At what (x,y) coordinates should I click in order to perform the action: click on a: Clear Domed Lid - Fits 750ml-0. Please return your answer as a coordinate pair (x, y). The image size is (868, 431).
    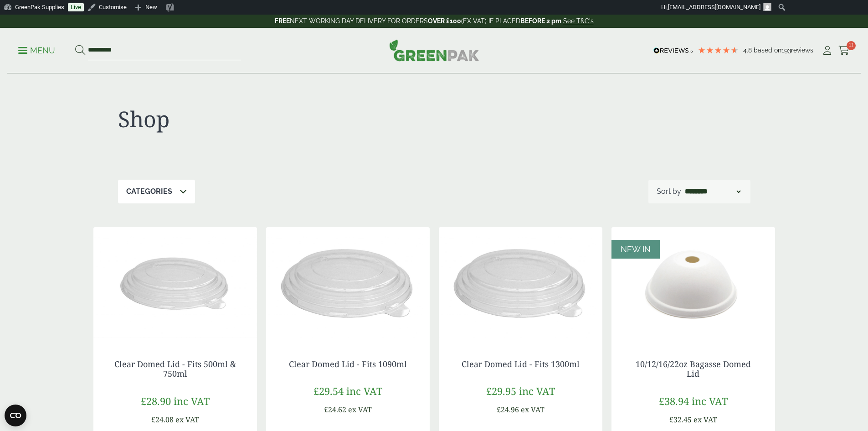
    Looking at the image, I should click on (175, 284).